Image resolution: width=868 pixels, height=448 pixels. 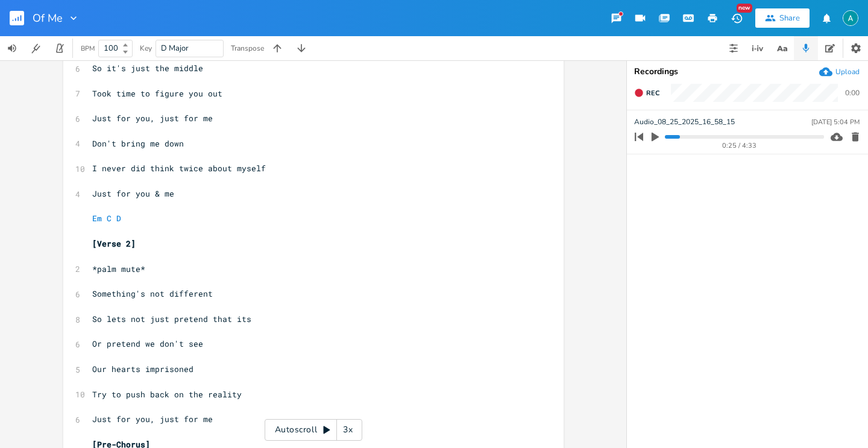 I want to click on button: Rec, so click(x=646, y=93).